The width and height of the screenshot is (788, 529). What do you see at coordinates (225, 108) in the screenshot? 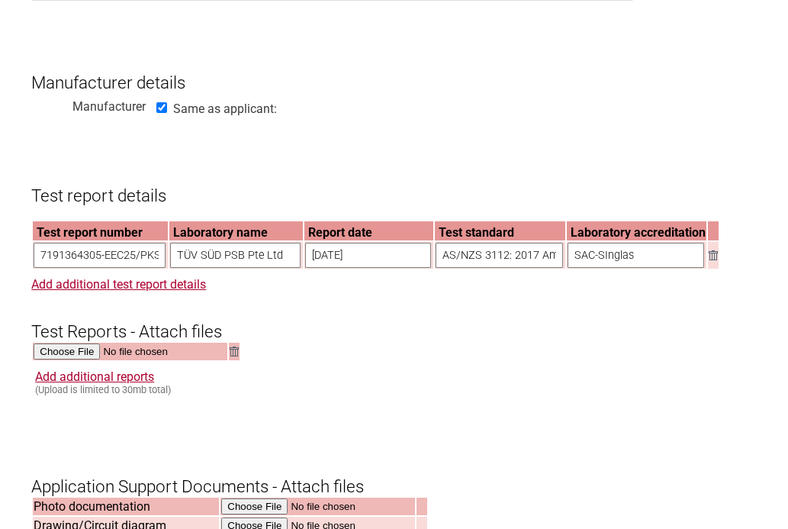
I see `label: Same as applicant:` at bounding box center [225, 108].